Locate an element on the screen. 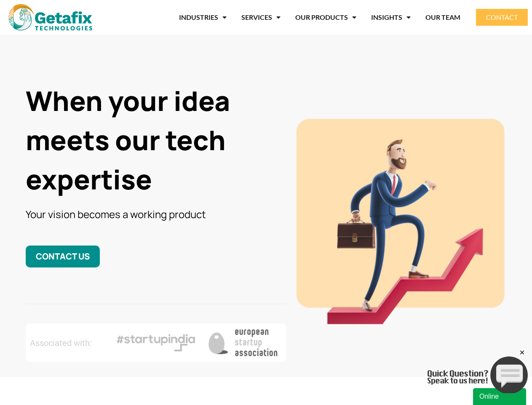 This screenshot has width=532, height=405. a: INSIGHTS is located at coordinates (391, 18).